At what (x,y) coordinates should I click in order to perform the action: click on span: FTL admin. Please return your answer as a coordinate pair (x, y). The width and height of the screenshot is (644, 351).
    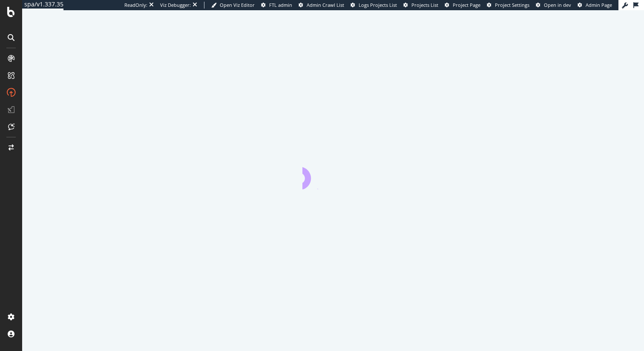
    Looking at the image, I should click on (281, 5).